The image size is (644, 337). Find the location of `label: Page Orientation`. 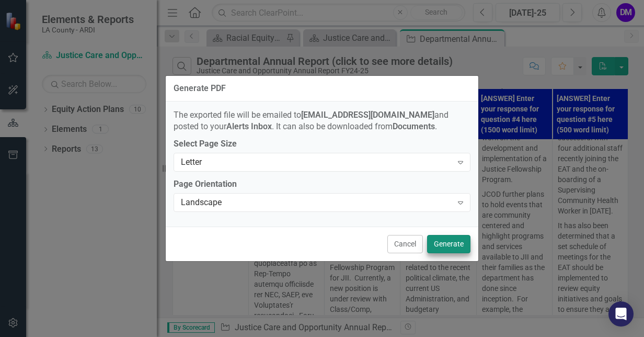

label: Page Orientation is located at coordinates (322, 184).